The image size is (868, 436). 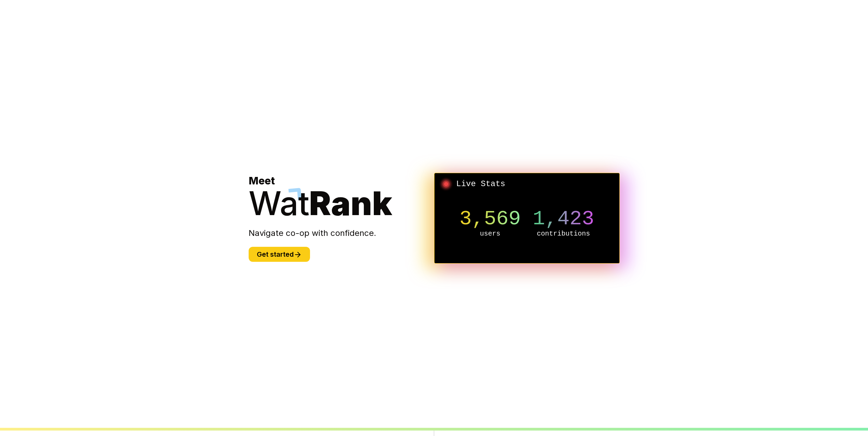 I want to click on p: contributions, so click(x=563, y=234).